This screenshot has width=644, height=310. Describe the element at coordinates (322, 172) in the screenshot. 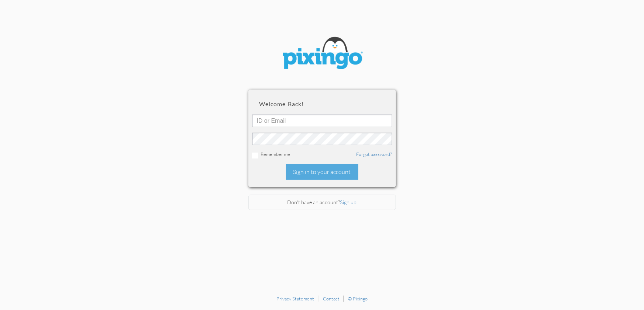

I see `div: Sign in to your account` at that location.